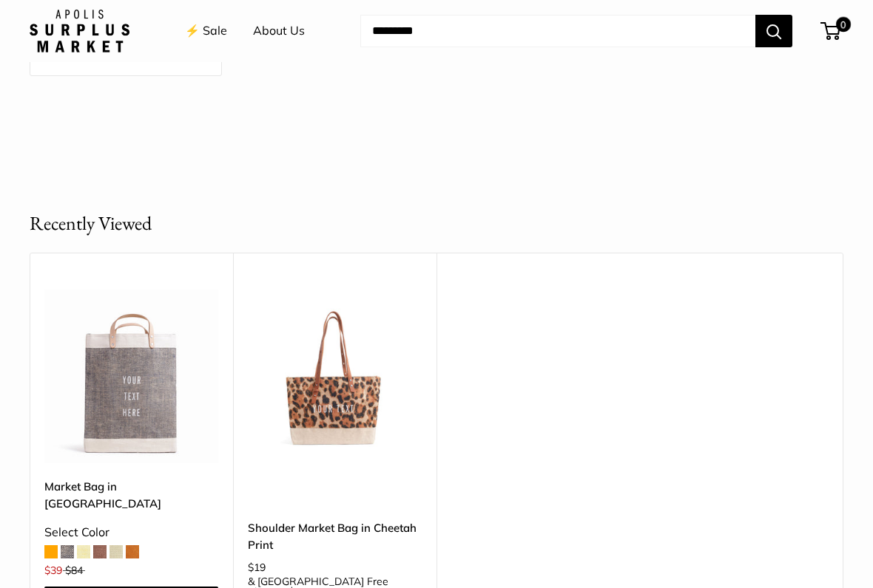  I want to click on a: Shoulder Market Bag in Cheetah Print, so click(335, 537).